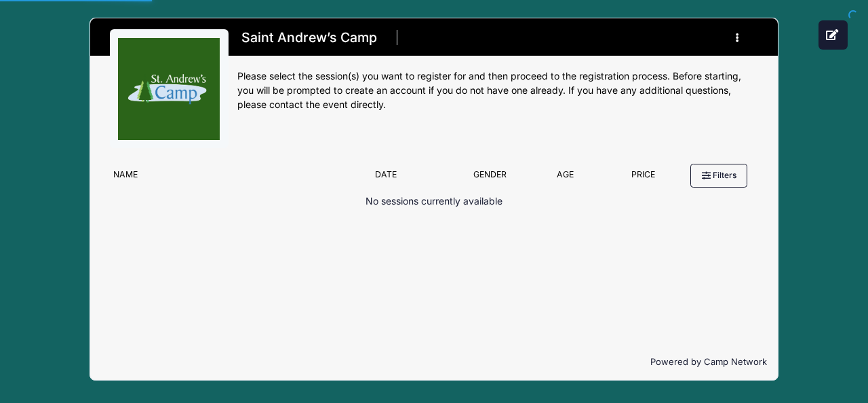 This screenshot has width=868, height=403. Describe the element at coordinates (644, 178) in the screenshot. I see `div: Price` at that location.